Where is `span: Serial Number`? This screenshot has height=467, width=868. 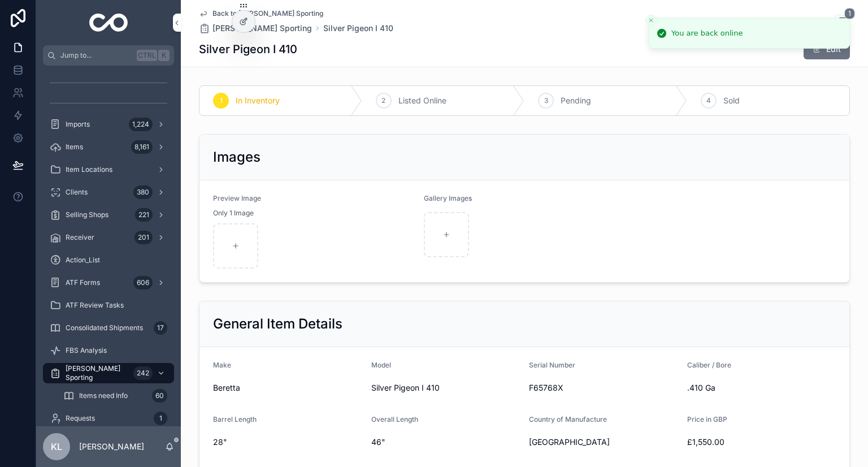 span: Serial Number is located at coordinates (552, 365).